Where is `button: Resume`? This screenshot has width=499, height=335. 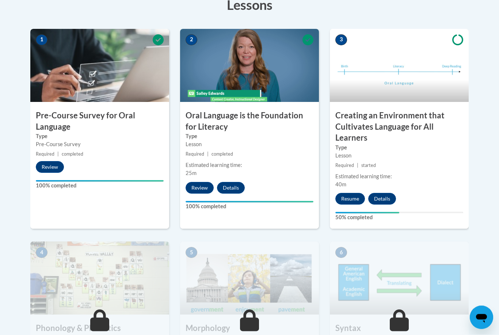
button: Resume is located at coordinates (350, 199).